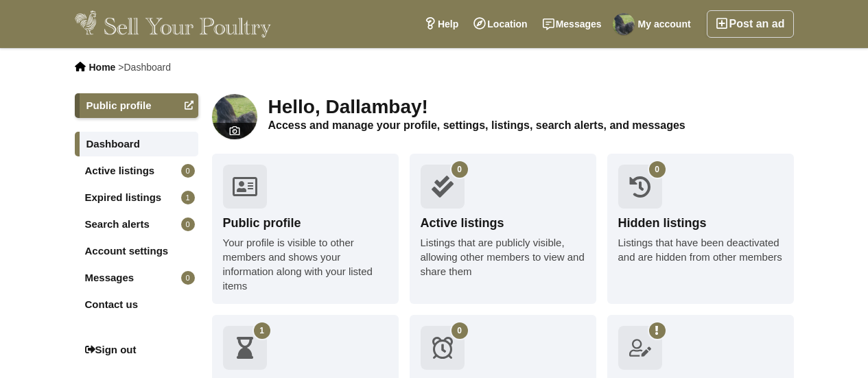 This screenshot has width=868, height=378. I want to click on a: Post an ad, so click(750, 24).